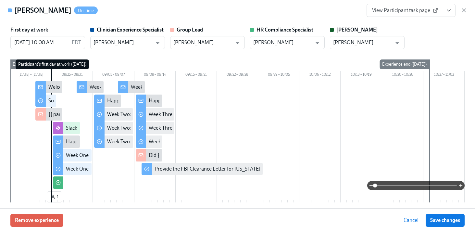 This screenshot has width=475, height=232. What do you see at coordinates (136, 169) in the screenshot?
I see `div: Week One: Essential Compliance Tasks (~6.5 hours to complete)` at bounding box center [136, 169].